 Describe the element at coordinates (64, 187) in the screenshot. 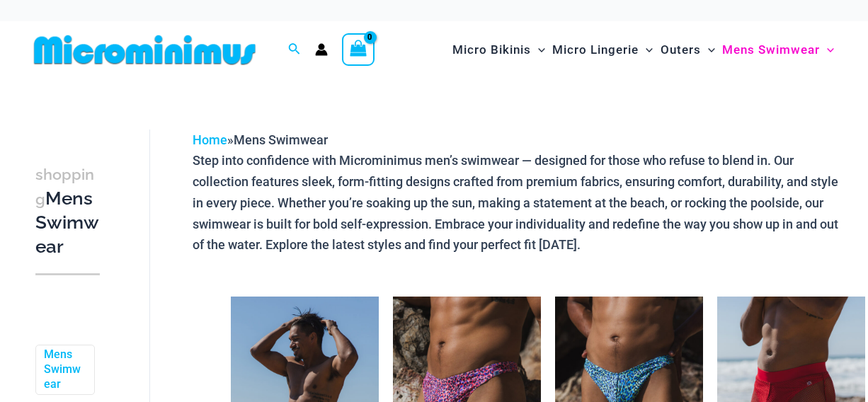

I see `span: shopping` at that location.